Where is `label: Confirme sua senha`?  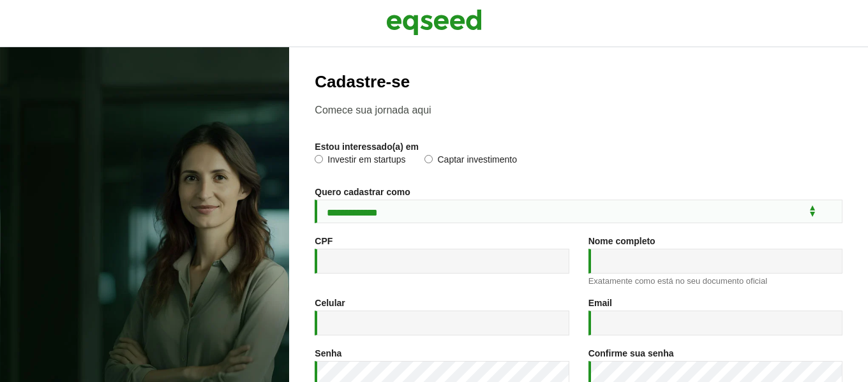
label: Confirme sua senha is located at coordinates (631, 353).